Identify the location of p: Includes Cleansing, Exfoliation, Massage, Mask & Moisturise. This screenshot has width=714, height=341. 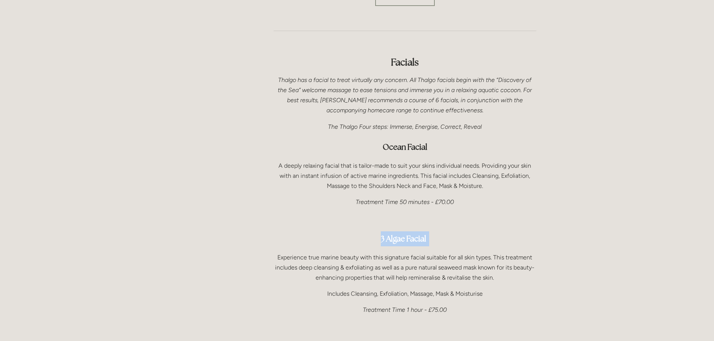
(405, 294).